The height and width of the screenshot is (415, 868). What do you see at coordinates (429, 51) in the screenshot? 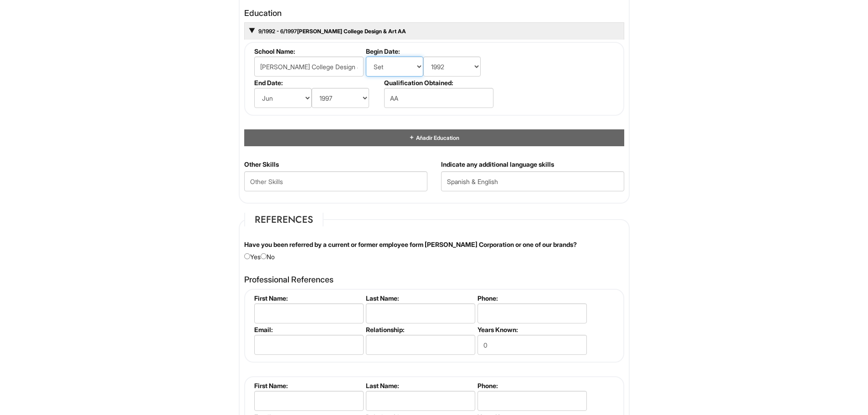
I see `label: Begin Date:` at bounding box center [429, 51].